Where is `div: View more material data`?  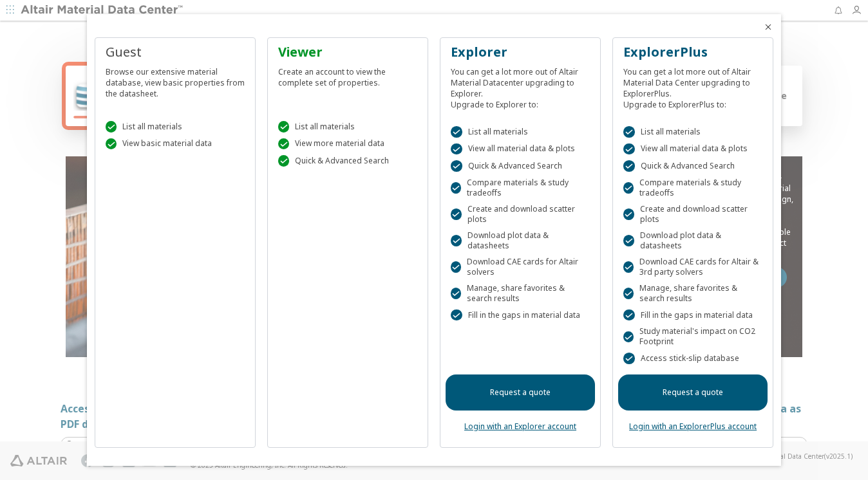 div: View more material data is located at coordinates (348, 144).